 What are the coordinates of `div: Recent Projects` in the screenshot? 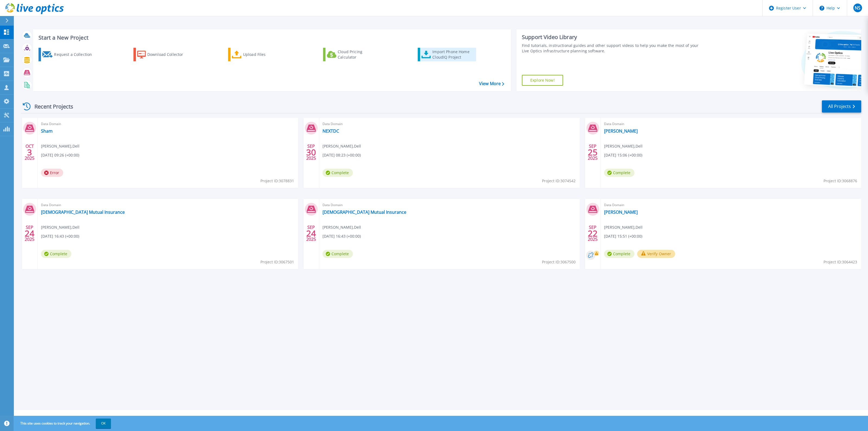 It's located at (51, 106).